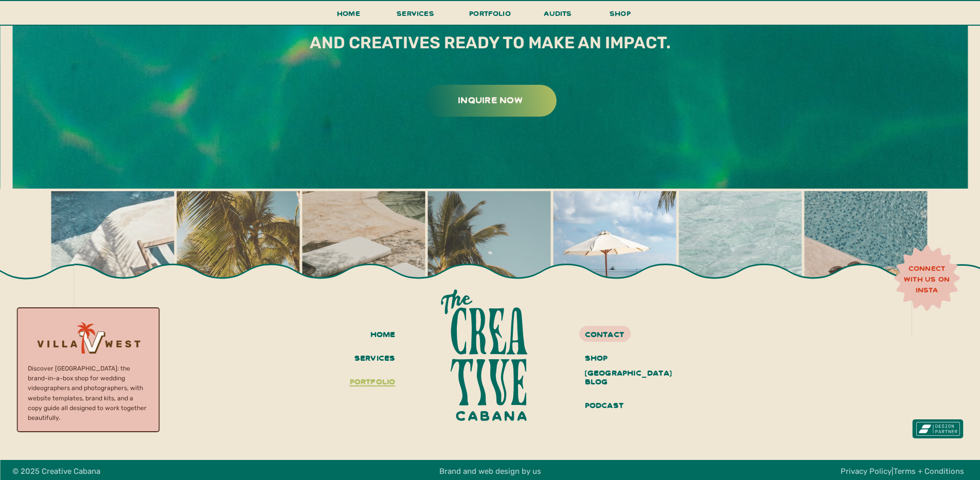 The image size is (980, 480). Describe the element at coordinates (490, 32) in the screenshot. I see `h2: Intentional design for wedding videographers and creatives ready to make an impact.` at that location.